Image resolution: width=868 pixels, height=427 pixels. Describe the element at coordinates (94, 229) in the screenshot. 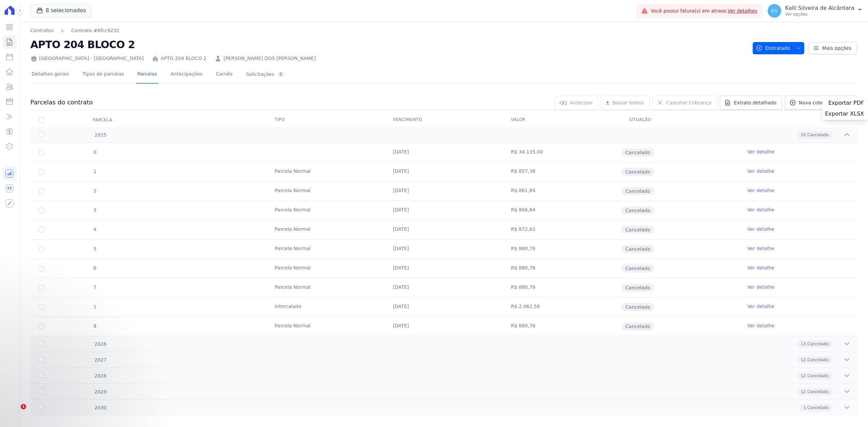

I see `span: 4` at that location.